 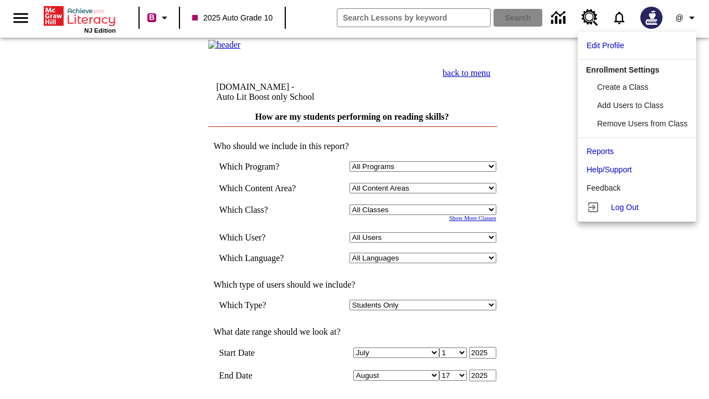 I want to click on span: Create a Class, so click(x=622, y=87).